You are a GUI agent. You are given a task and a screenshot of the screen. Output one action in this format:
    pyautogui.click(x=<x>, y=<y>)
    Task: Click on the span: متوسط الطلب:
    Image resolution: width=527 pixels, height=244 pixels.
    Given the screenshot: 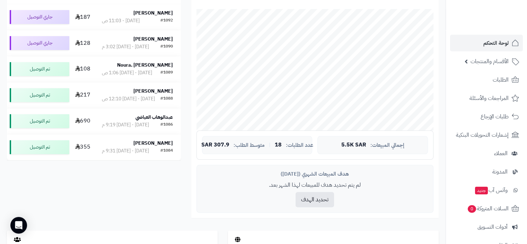 What is the action you would take?
    pyautogui.click(x=249, y=145)
    